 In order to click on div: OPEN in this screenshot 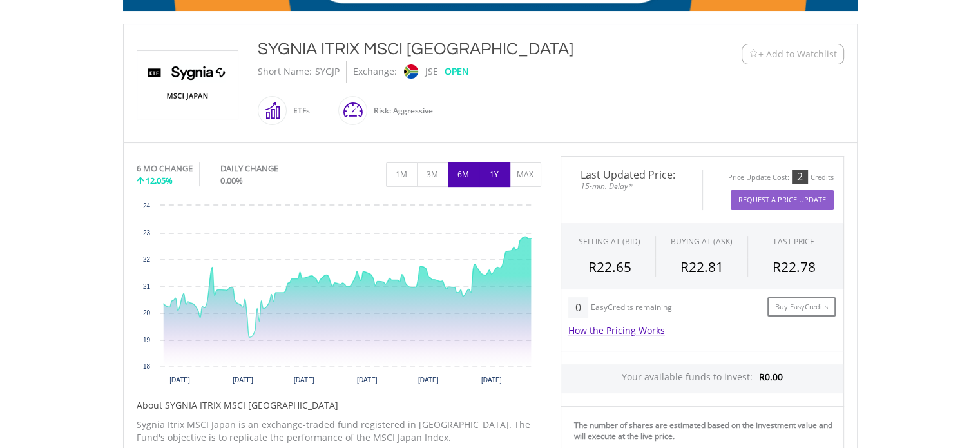, I will do `click(457, 72)`.